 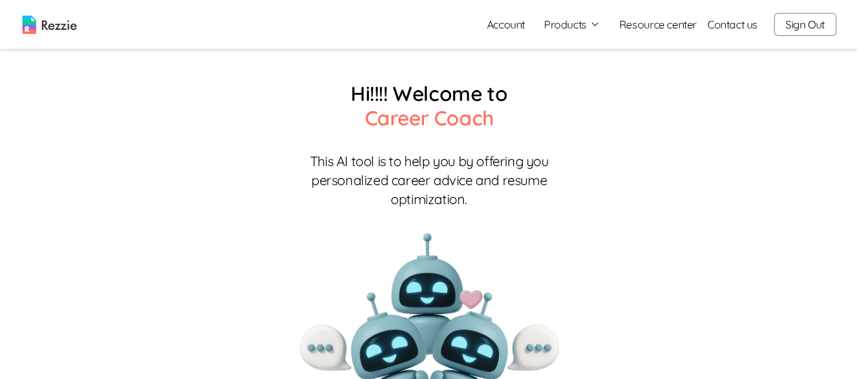 What do you see at coordinates (658, 24) in the screenshot?
I see `a: Resource center` at bounding box center [658, 24].